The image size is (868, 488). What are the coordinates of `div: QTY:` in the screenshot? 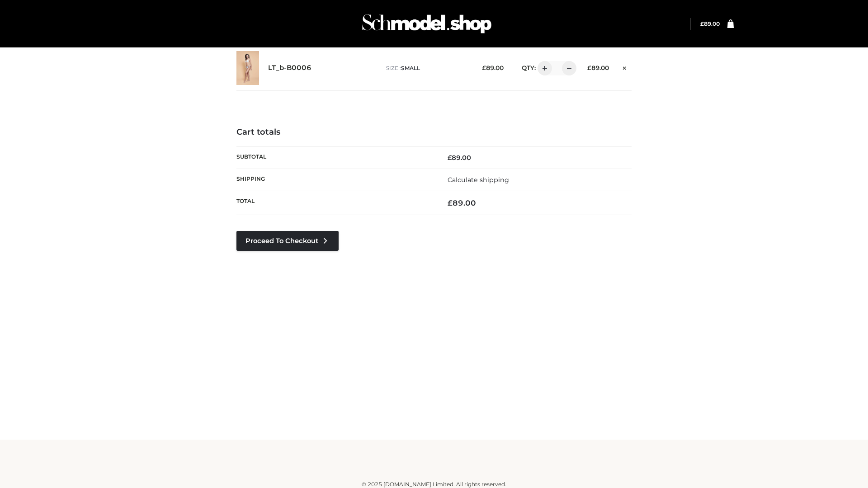 It's located at (543, 68).